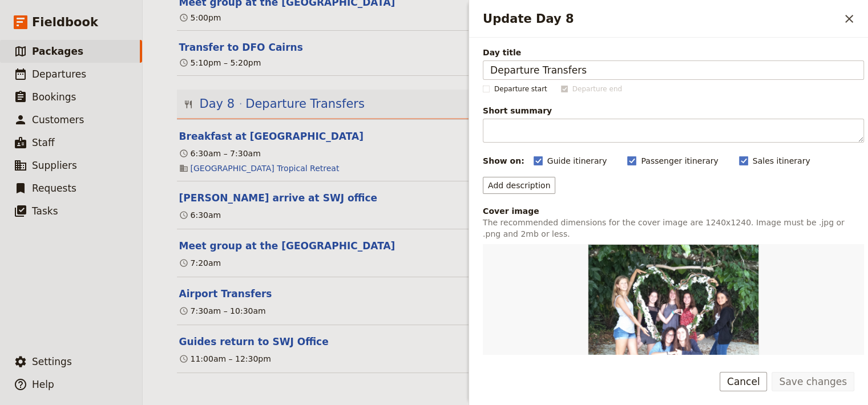  What do you see at coordinates (813, 381) in the screenshot?
I see `button: Save changes` at bounding box center [813, 381].